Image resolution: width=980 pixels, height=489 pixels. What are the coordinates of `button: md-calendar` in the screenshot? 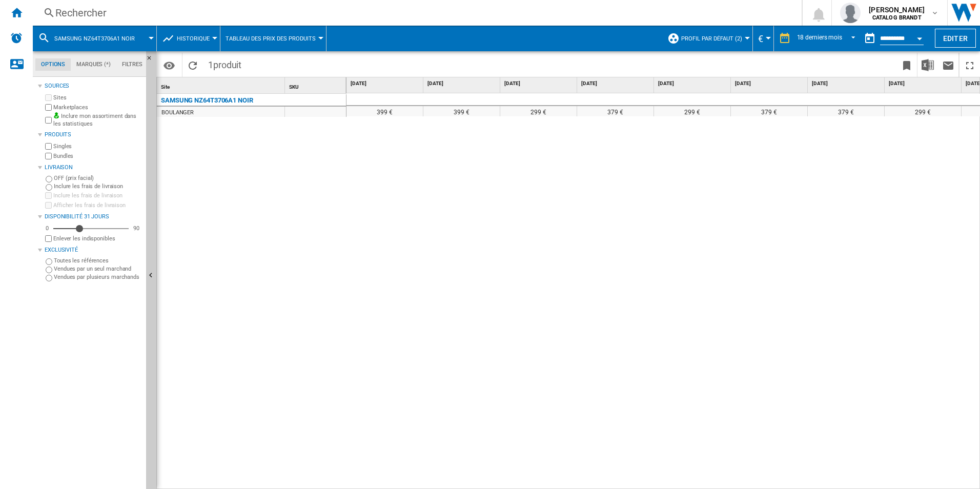 It's located at (869, 38).